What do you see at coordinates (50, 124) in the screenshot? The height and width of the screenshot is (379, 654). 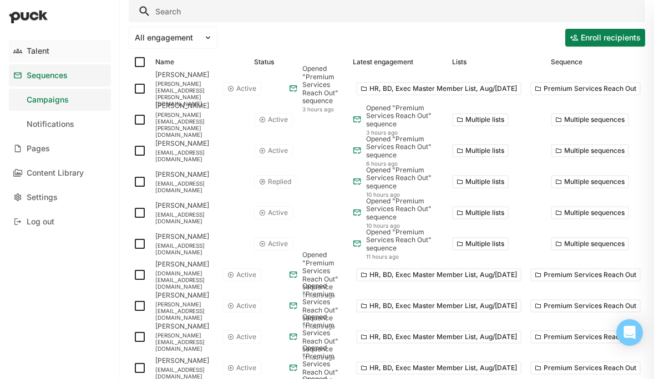 I see `div: Notifications` at bounding box center [50, 124].